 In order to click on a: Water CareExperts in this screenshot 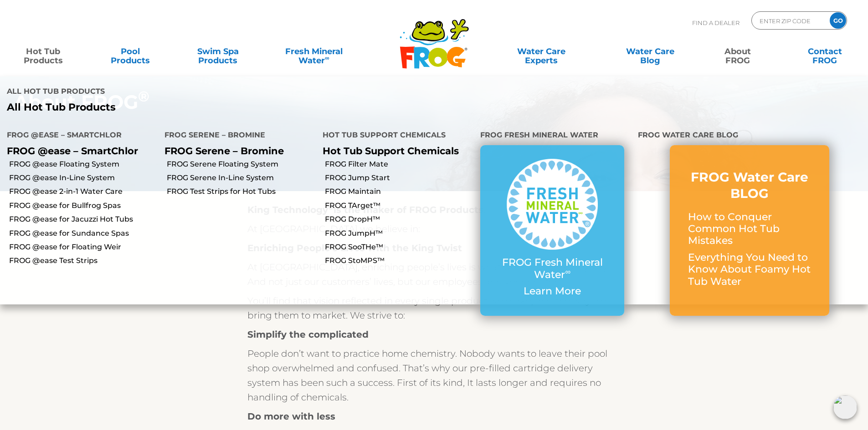, I will do `click(541, 51)`.